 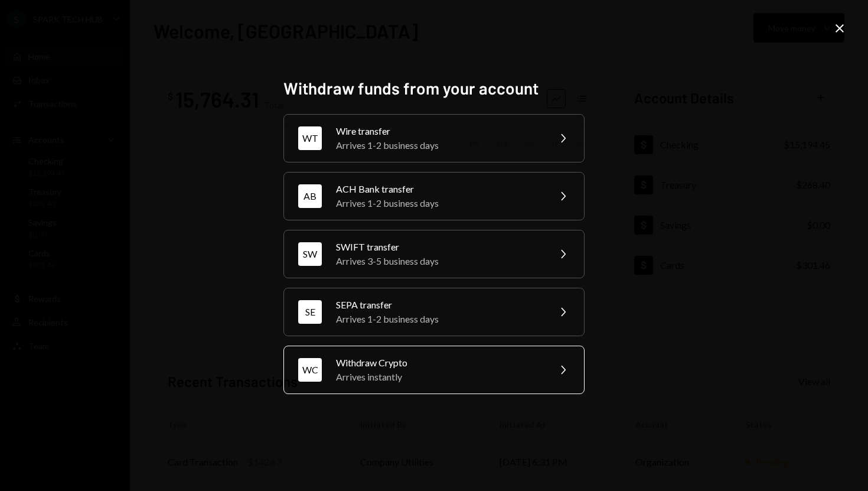 What do you see at coordinates (439, 189) in the screenshot?
I see `div: ACH Bank transfer` at bounding box center [439, 189].